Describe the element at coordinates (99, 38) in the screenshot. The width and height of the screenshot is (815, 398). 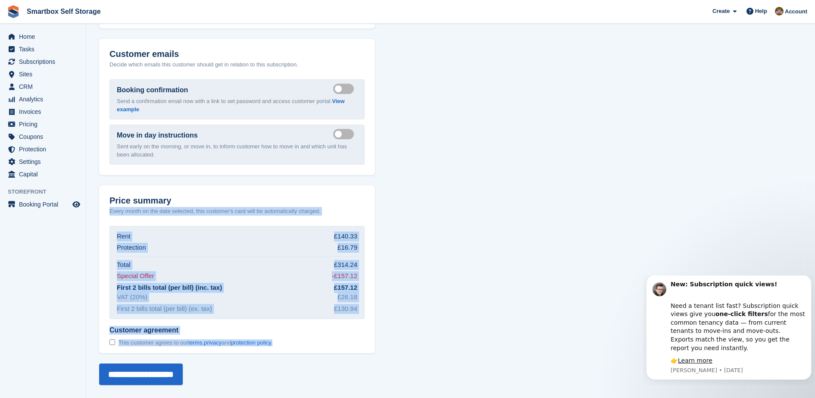
I see `b: one-click filters` at that location.